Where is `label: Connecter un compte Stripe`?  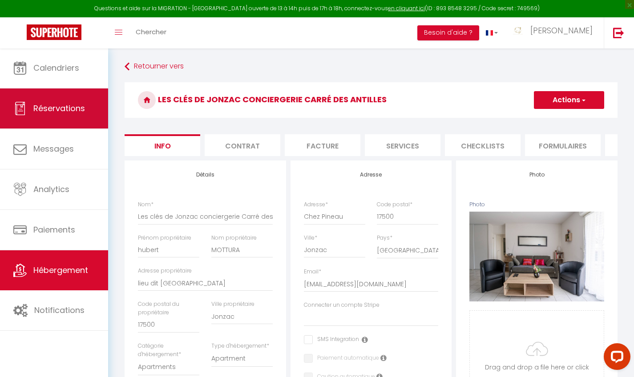 label: Connecter un compte Stripe is located at coordinates (342, 305).